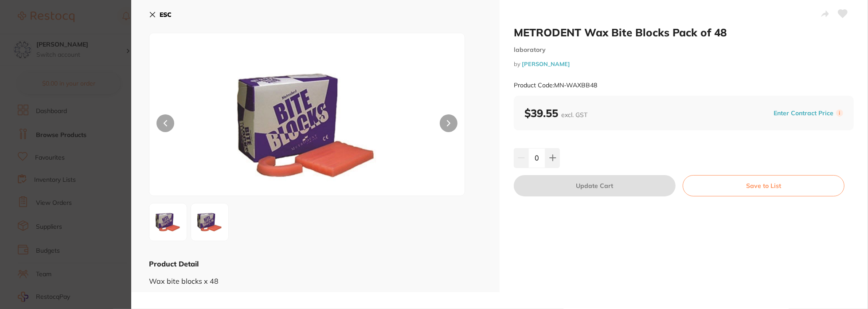  I want to click on label: i, so click(840, 113).